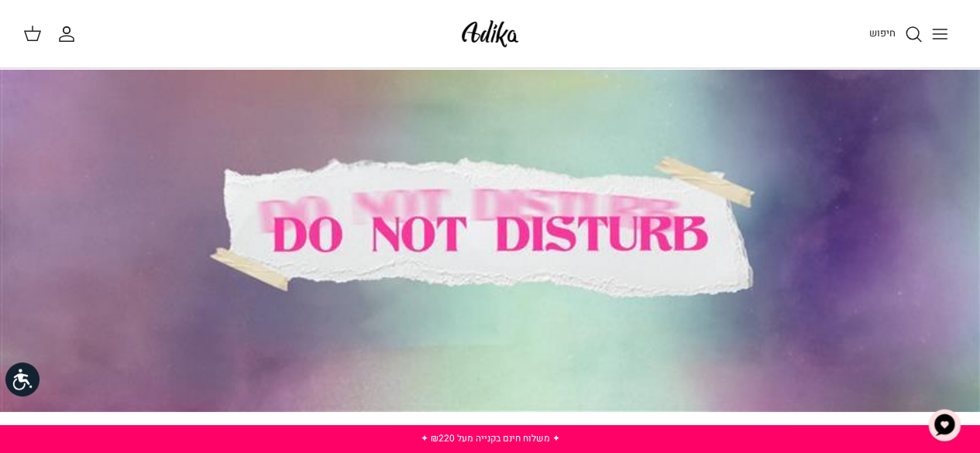  What do you see at coordinates (944, 425) in the screenshot?
I see `button: צ'אט` at bounding box center [944, 425].